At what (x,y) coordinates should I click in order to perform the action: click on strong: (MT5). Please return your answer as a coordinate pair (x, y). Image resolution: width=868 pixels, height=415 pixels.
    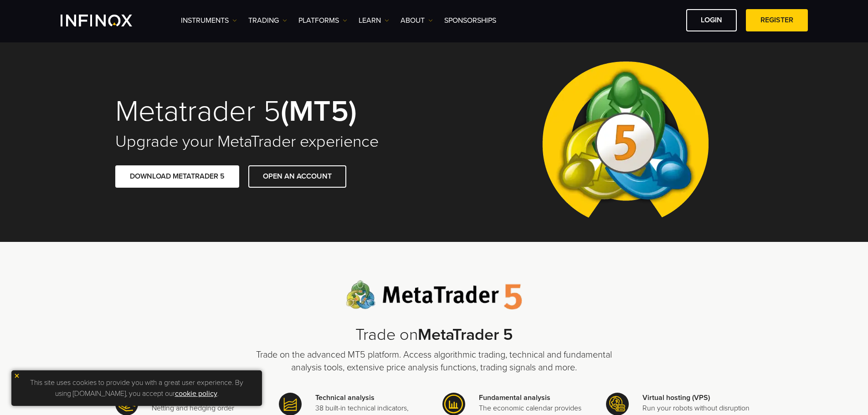
    Looking at the image, I should click on (319, 111).